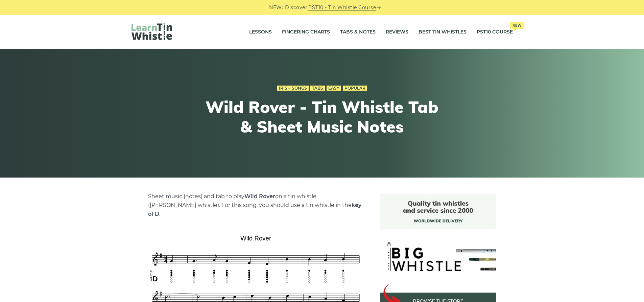 This screenshot has height=302, width=644. I want to click on a: Tabs & Notes, so click(358, 32).